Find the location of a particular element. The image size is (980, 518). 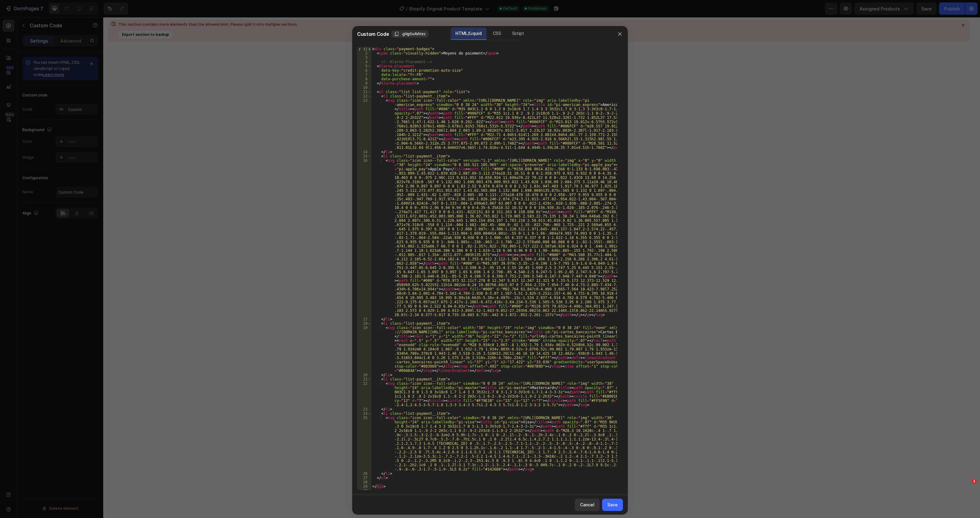

div: 15 is located at coordinates (364, 156).